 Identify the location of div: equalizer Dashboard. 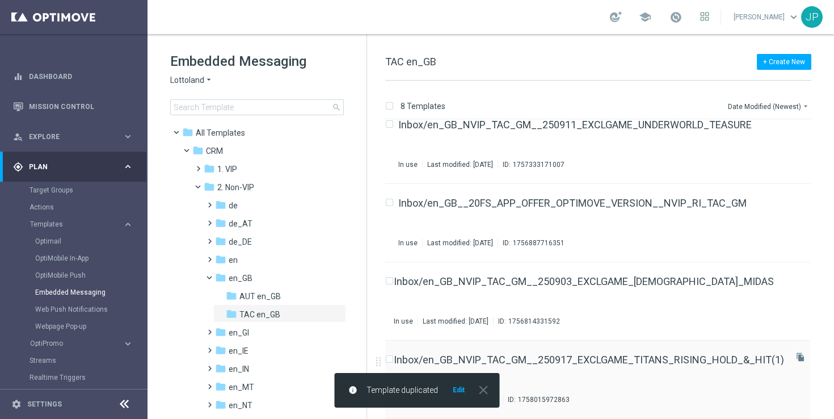
(73, 77).